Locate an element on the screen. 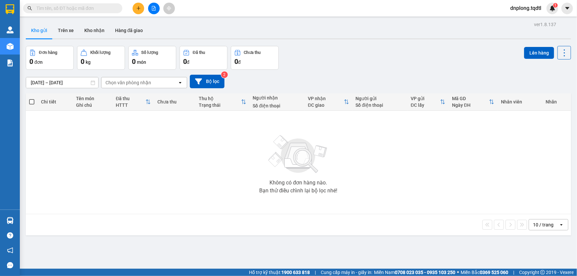 The width and height of the screenshot is (577, 276). img: svg+xml;base64,PHN2ZyBjbGFzcz0ibGlzdC1wbHVnX19zdmciIHhtbG5zPSJodHRwOi8vd3d3LnczLm9yZy8yMDAwL3N2Zy... is located at coordinates (298, 154).